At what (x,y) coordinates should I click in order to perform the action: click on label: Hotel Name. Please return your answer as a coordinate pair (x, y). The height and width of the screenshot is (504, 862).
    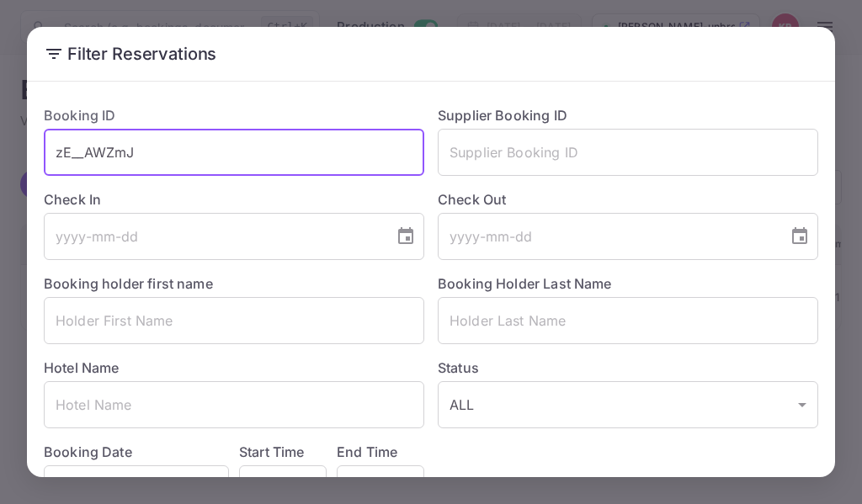
    Looking at the image, I should click on (82, 367).